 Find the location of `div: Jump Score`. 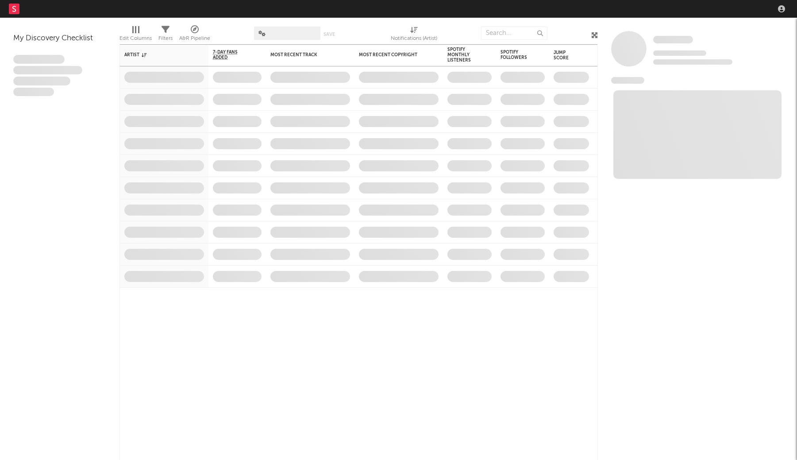

div: Jump Score is located at coordinates (564, 55).